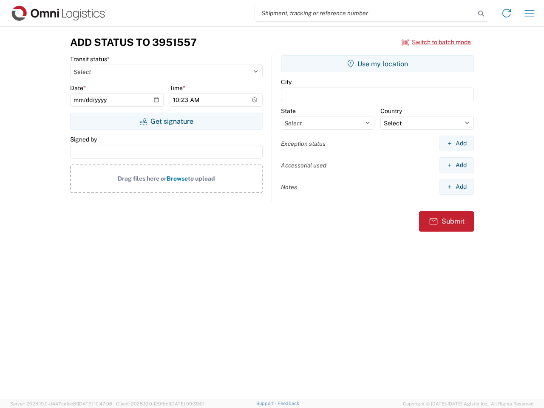  What do you see at coordinates (289, 187) in the screenshot?
I see `label: Notes` at bounding box center [289, 187].